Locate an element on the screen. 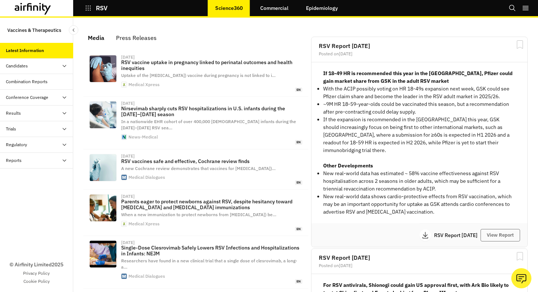 This screenshot has width=538, height=292. p: Science360 is located at coordinates (229, 8).